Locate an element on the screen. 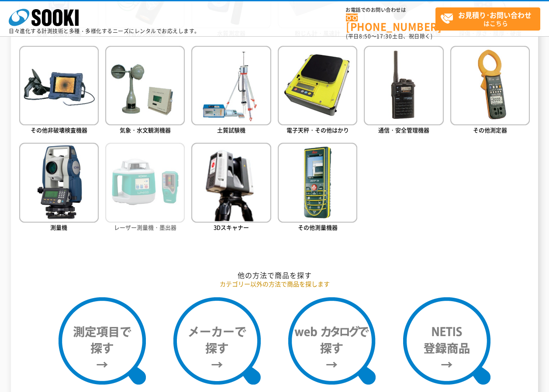  a: 気象・水文観測機器 is located at coordinates (145, 91).